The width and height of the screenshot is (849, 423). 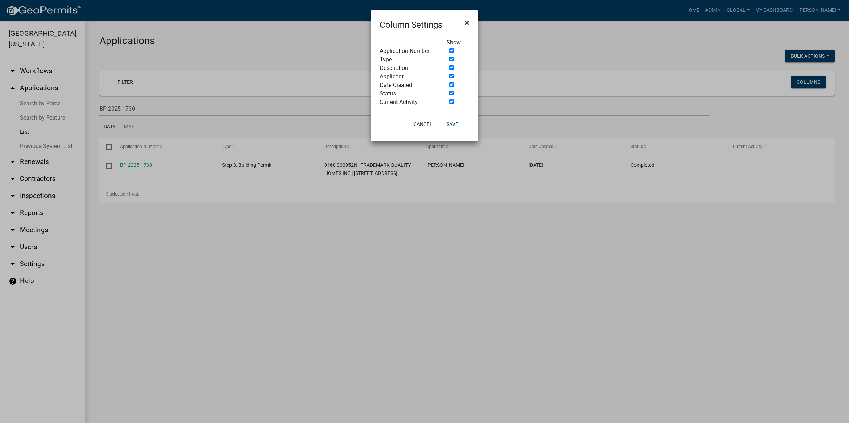 I want to click on div: Date Created, so click(x=408, y=85).